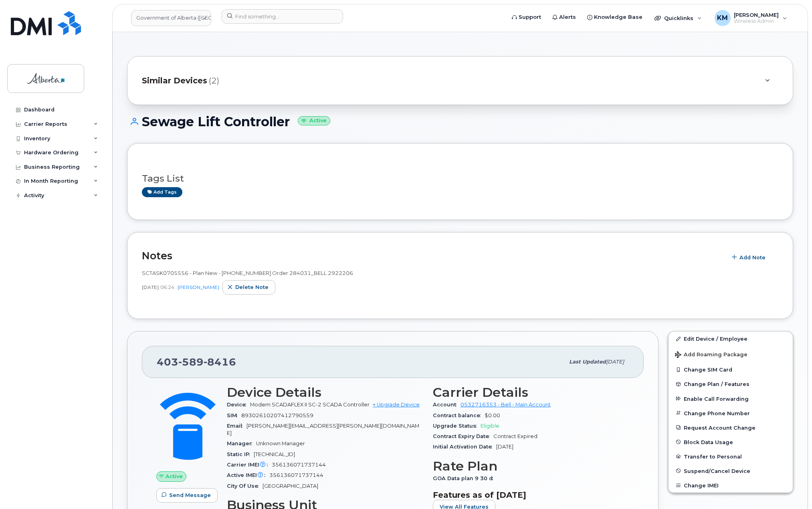 This screenshot has width=812, height=509. What do you see at coordinates (239, 404) in the screenshot?
I see `span: Device` at bounding box center [239, 404].